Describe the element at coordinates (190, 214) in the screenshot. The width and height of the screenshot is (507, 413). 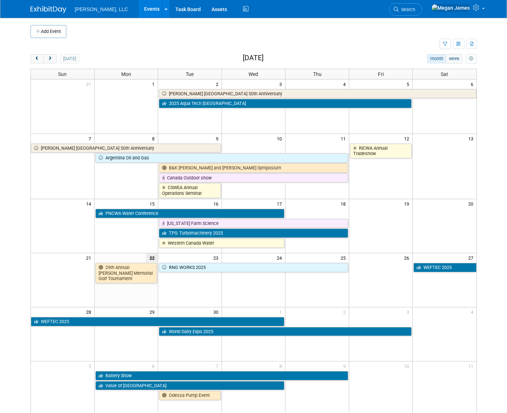
I see `a: PNCWA Water Conference` at that location.